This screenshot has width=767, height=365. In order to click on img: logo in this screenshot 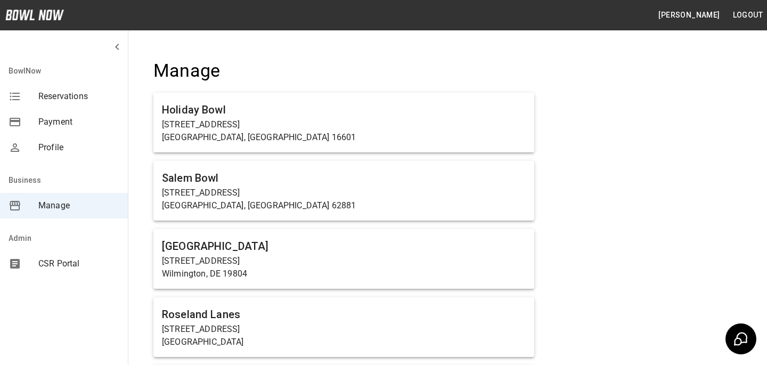, I will do `click(35, 15)`.